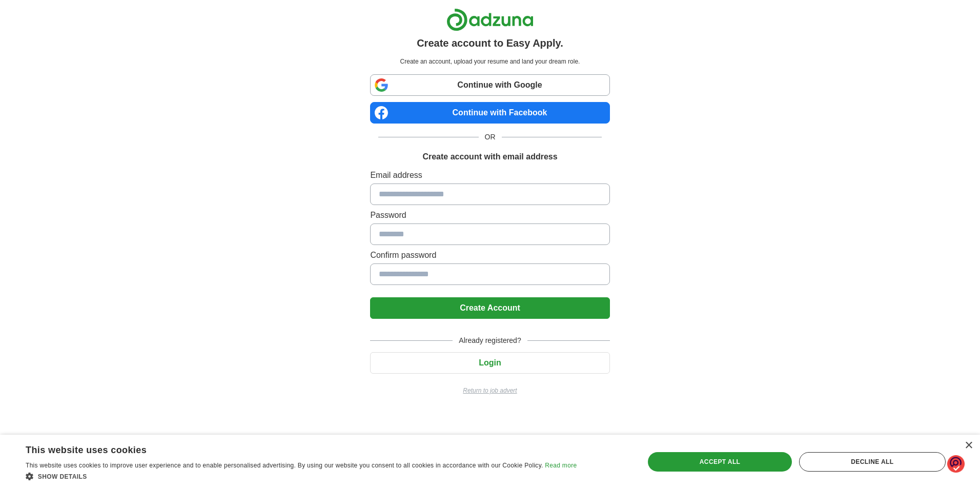 This screenshot has height=489, width=980. Describe the element at coordinates (561, 465) in the screenshot. I see `a: Read more, opens a new window` at that location.